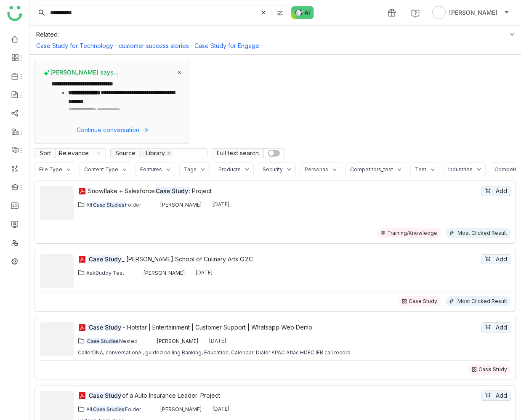 Image resolution: width=521 pixels, height=420 pixels. What do you see at coordinates (50, 169) in the screenshot?
I see `div: File Type` at bounding box center [50, 169].